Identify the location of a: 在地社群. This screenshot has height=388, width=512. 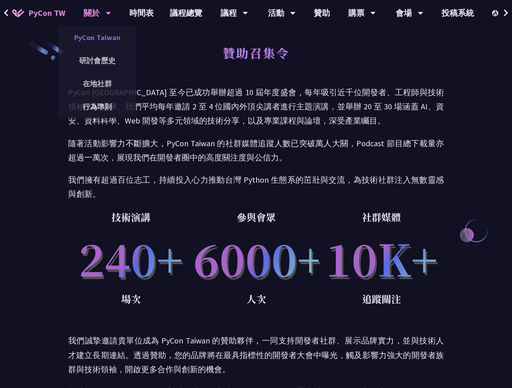
(97, 83).